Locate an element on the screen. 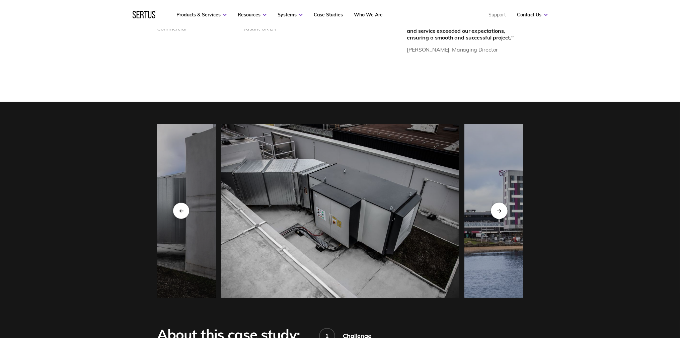 This screenshot has height=338, width=680. a: Contact Us is located at coordinates (532, 15).